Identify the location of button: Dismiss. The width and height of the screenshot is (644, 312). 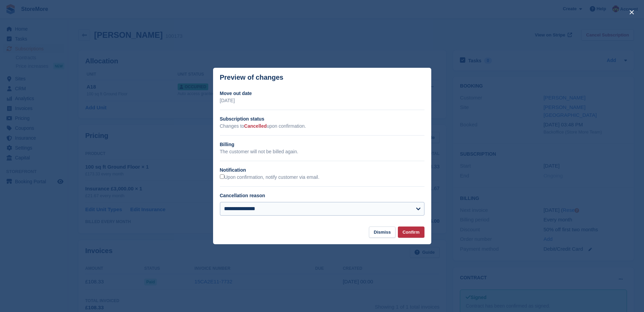
(382, 232).